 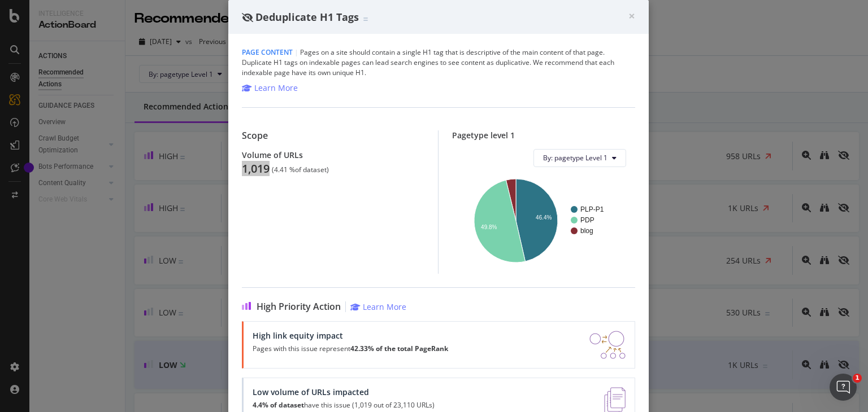 What do you see at coordinates (267, 52) in the screenshot?
I see `span: Page Content` at bounding box center [267, 52].